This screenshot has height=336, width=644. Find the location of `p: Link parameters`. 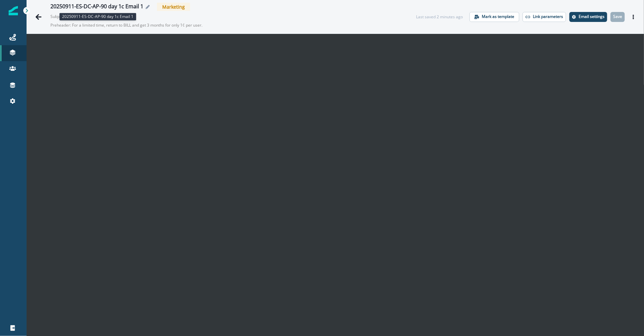

p: Link parameters is located at coordinates (548, 16).